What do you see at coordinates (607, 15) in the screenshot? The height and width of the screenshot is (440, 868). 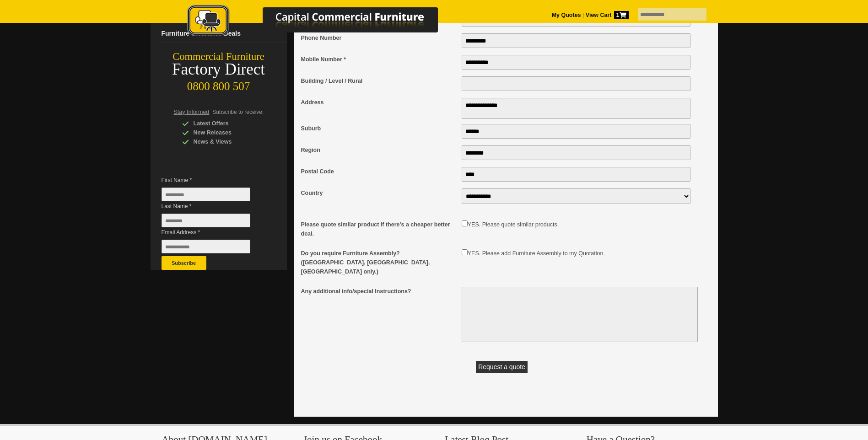 I see `strong: View Cart` at bounding box center [607, 15].